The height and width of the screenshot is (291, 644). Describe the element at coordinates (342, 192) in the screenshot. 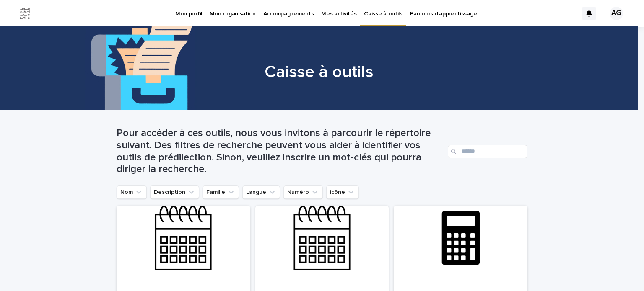

I see `button: icône` at that location.